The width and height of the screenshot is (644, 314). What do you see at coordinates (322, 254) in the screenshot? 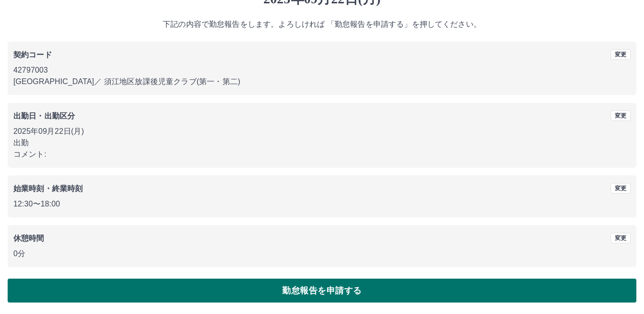
I see `p: 0分` at bounding box center [322, 254].